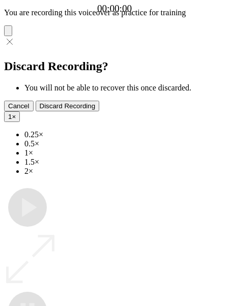  Describe the element at coordinates (124, 135) in the screenshot. I see `li: 0.25×` at that location.